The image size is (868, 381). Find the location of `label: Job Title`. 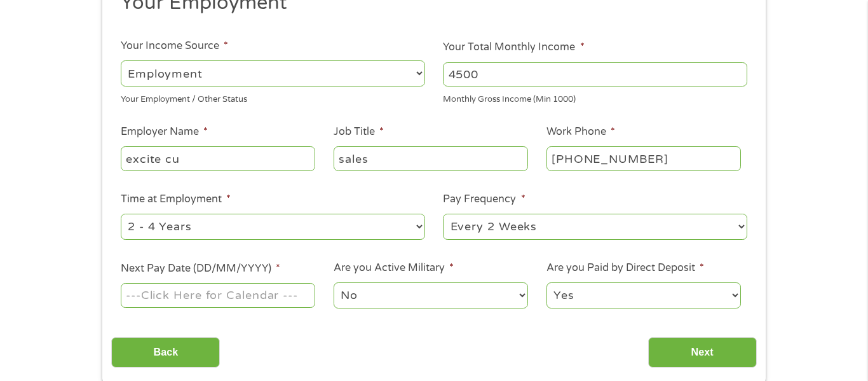

label: Job Title is located at coordinates (358, 131).